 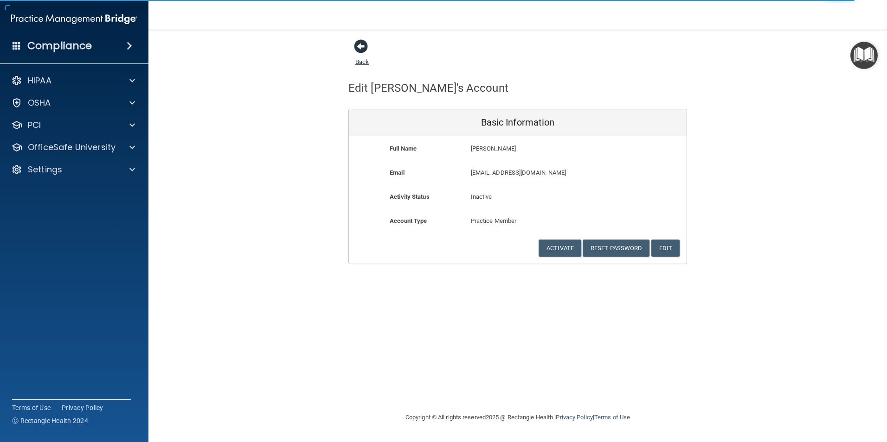 I want to click on b: Account Type, so click(x=408, y=221).